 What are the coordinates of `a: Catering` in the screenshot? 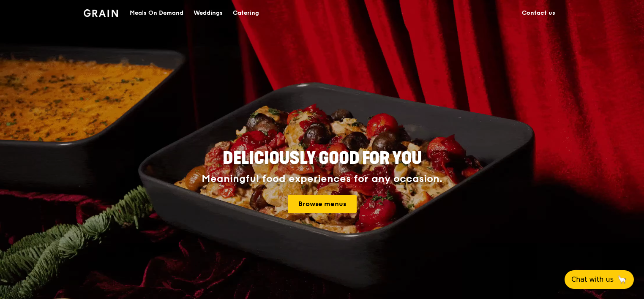 It's located at (246, 13).